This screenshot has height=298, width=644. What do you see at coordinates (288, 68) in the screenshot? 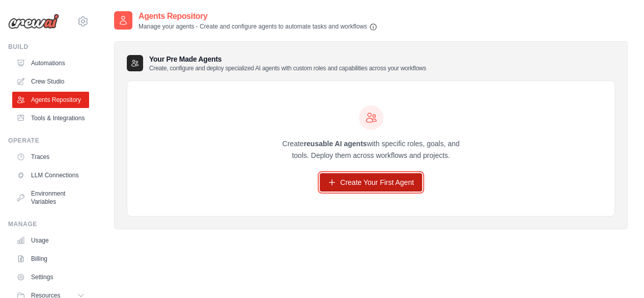
I see `p: Create, configure and deploy specialized AI agents with custom roles and capabilities across your...` at bounding box center [288, 68].